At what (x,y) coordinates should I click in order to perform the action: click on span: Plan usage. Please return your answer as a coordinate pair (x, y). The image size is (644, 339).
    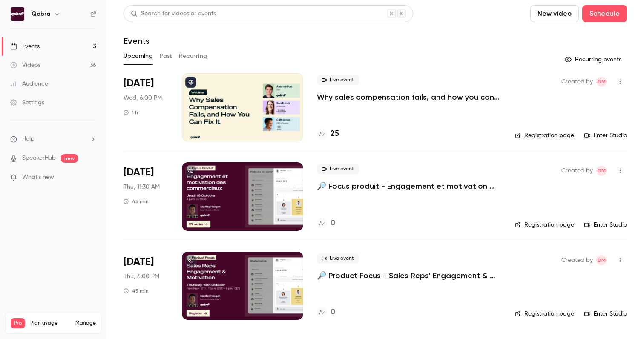
    Looking at the image, I should click on (50, 323).